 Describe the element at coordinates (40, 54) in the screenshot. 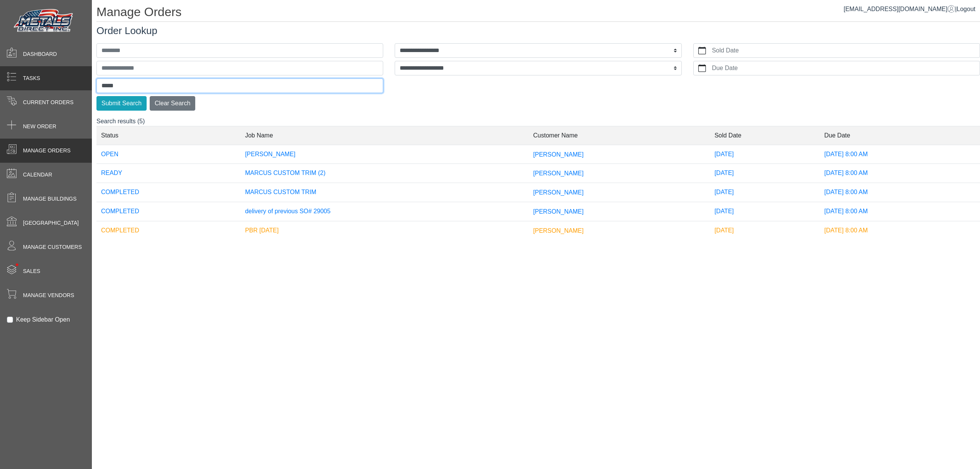

I see `span: Dashboard` at that location.